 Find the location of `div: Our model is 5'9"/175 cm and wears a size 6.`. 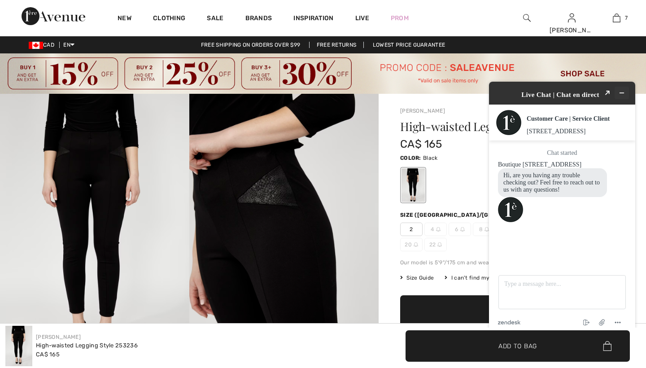

div: Our model is 5'9"/175 cm and wears a size 6. is located at coordinates (512, 262).